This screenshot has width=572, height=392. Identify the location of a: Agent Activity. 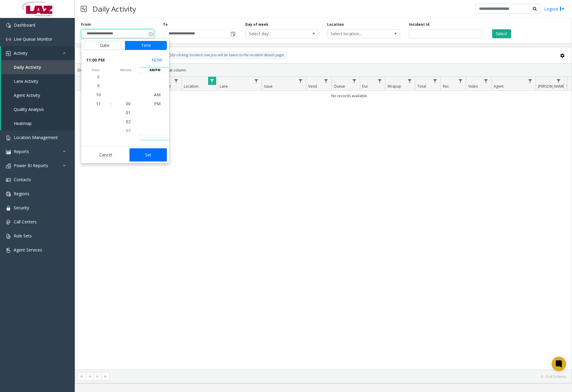
(38, 95).